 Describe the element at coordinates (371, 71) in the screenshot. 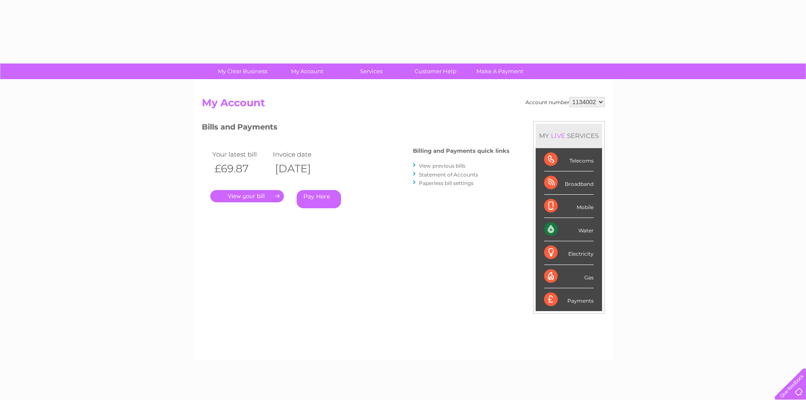

I see `a: Services` at that location.